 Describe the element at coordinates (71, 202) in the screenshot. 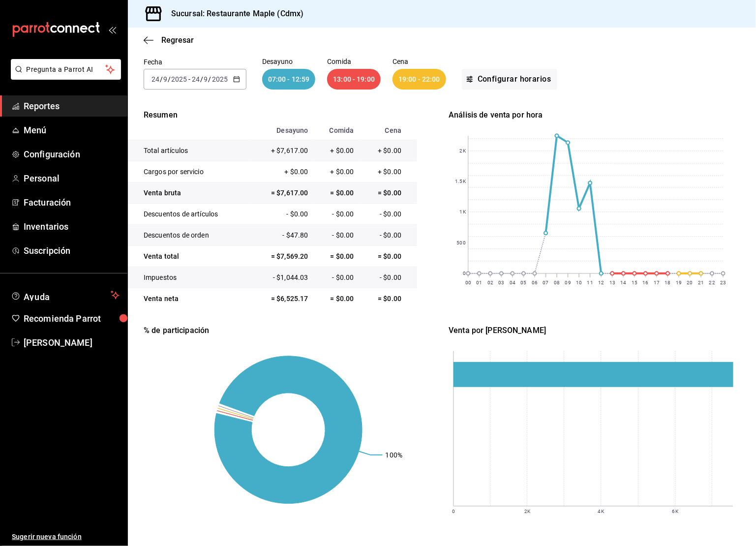

I see `span: Facturación` at that location.